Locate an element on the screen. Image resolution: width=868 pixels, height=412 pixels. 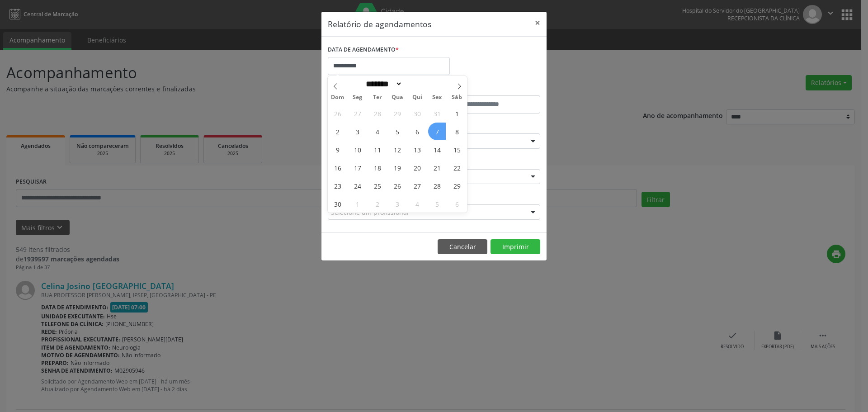
span: Seg is located at coordinates (357, 97).